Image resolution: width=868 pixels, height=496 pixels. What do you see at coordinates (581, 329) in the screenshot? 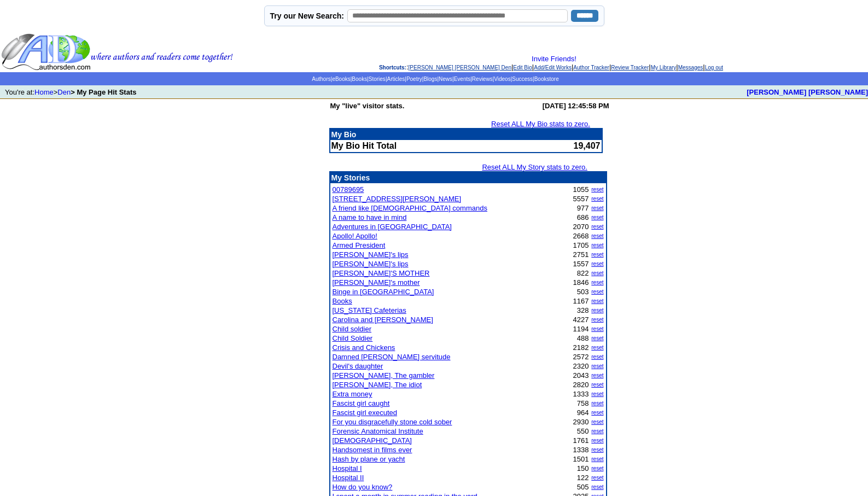
I see `font: 1194` at bounding box center [581, 329].